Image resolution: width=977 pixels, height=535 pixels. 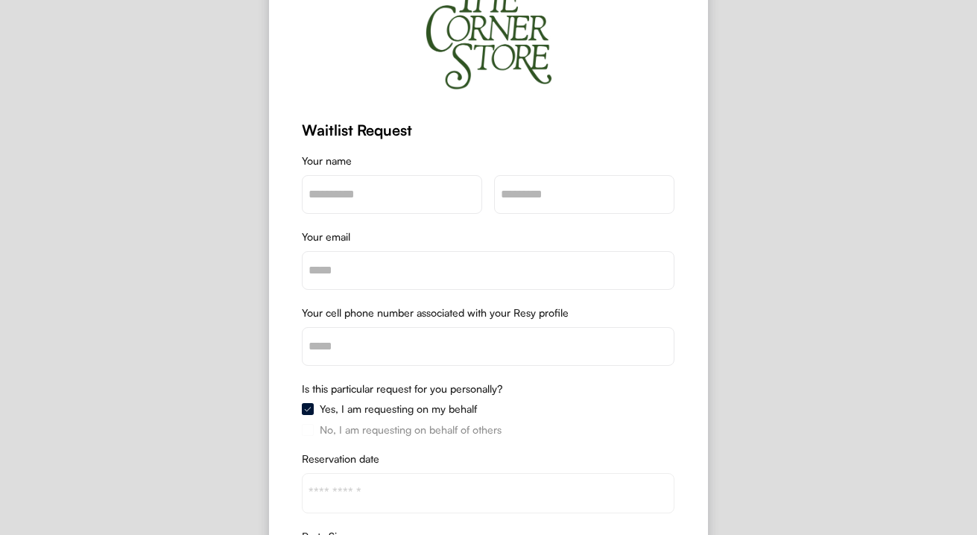 What do you see at coordinates (488, 237) in the screenshot?
I see `div: Your email` at bounding box center [488, 237].